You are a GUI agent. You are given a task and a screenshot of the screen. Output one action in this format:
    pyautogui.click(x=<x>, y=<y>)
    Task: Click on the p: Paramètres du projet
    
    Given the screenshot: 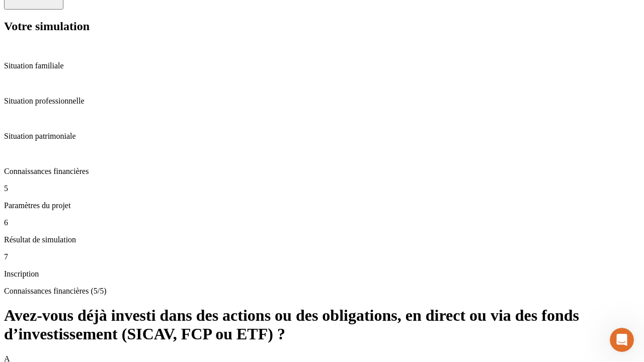 What is the action you would take?
    pyautogui.click(x=322, y=206)
    